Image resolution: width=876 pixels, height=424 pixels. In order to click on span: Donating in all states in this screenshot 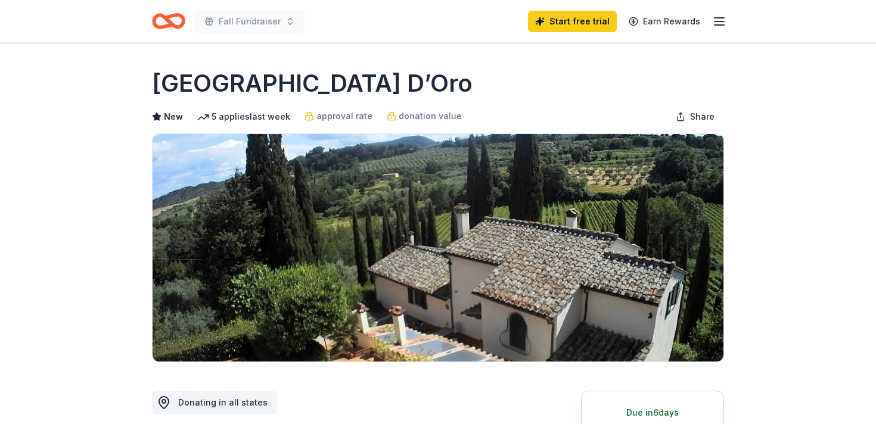, I will do `click(223, 402)`.